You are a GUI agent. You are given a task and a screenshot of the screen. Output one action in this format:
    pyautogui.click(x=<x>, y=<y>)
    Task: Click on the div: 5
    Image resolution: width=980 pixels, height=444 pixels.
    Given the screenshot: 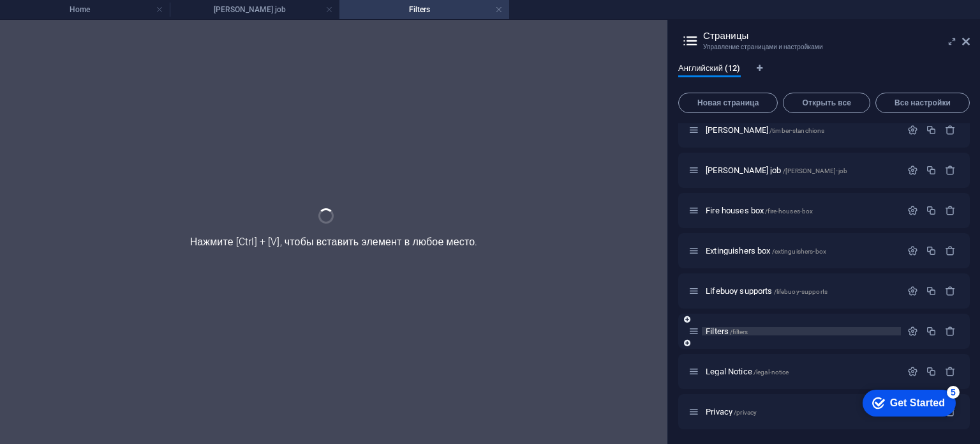 What is the action you would take?
    pyautogui.click(x=101, y=9)
    